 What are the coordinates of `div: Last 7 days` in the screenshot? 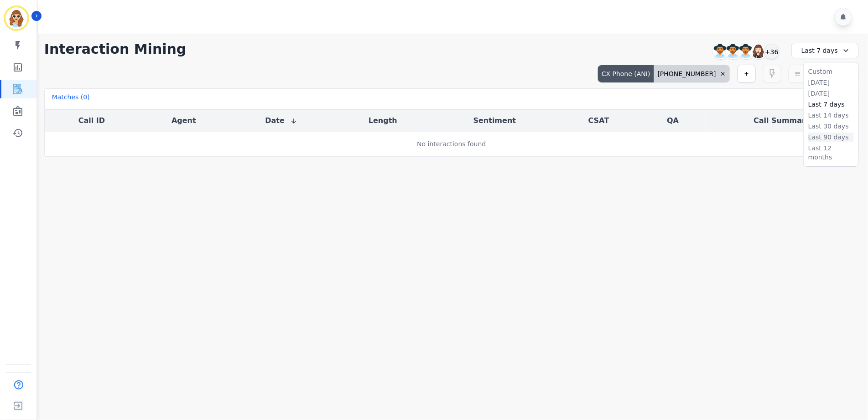 It's located at (825, 50).